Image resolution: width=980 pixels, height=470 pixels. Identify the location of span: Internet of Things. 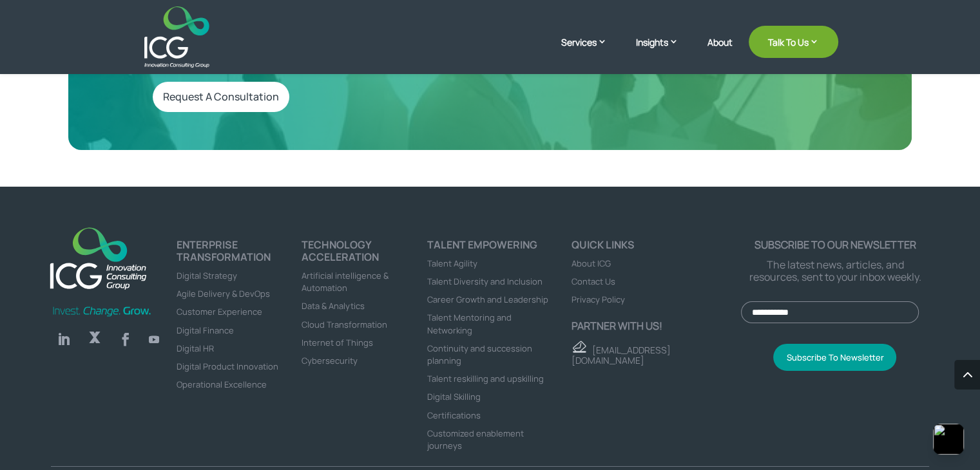
(337, 343).